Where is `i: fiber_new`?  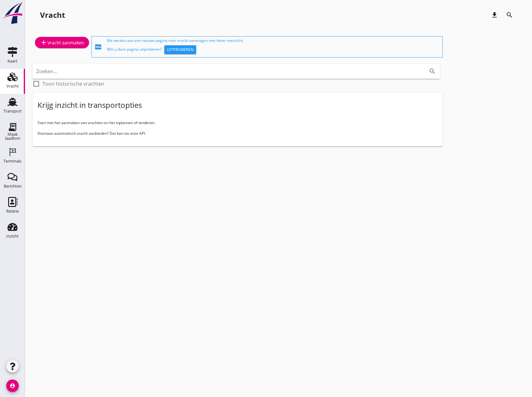 i: fiber_new is located at coordinates (98, 47).